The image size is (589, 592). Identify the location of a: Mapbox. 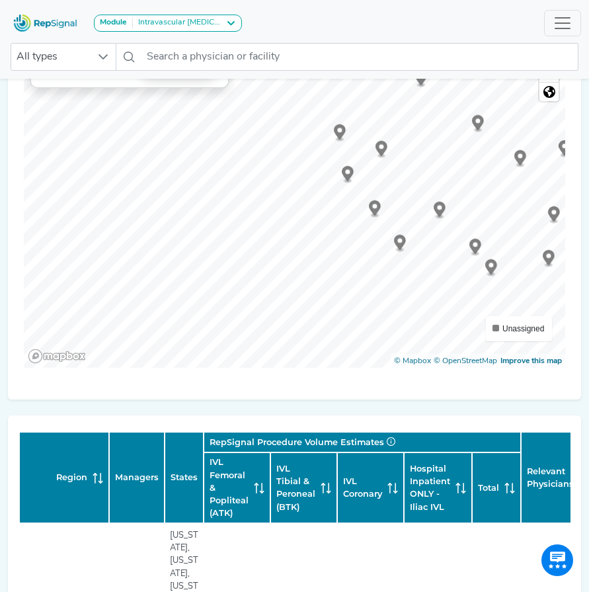
(413, 361).